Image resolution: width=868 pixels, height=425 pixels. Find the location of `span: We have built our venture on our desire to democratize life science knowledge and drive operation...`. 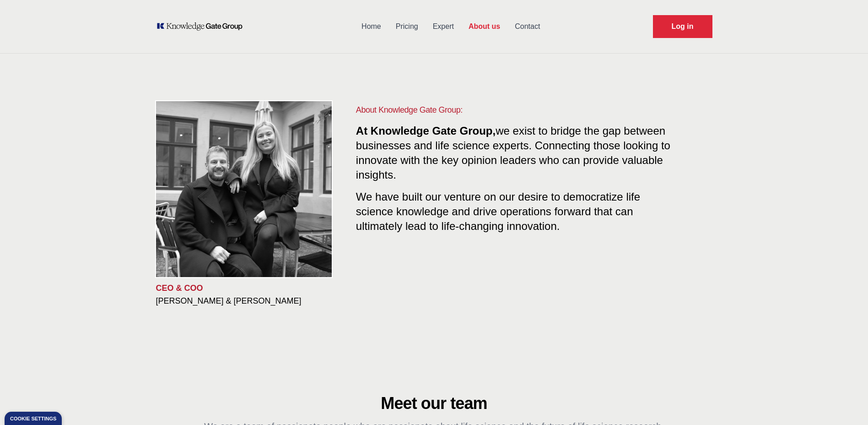

span: We have built our venture on our desire to democratize life science knowledge and drive operation... is located at coordinates (498, 209).